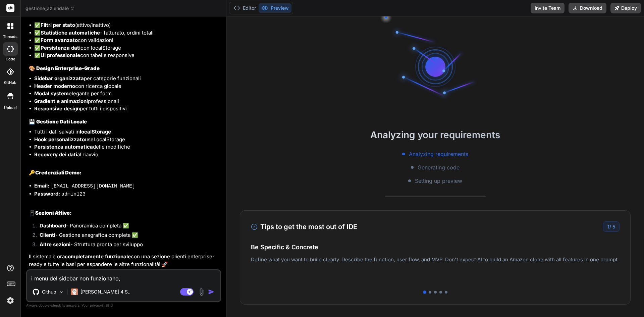 The height and width of the screenshot is (317, 644). I want to click on span: 5, so click(614, 227).